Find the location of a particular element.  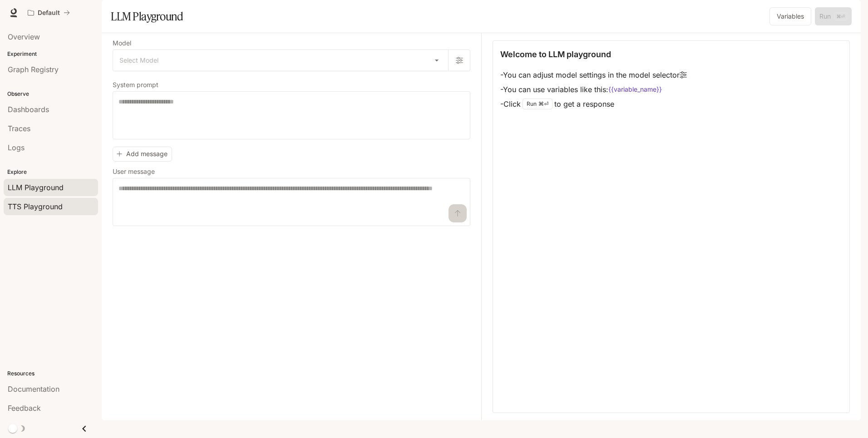

button: Variables is located at coordinates (791, 16).